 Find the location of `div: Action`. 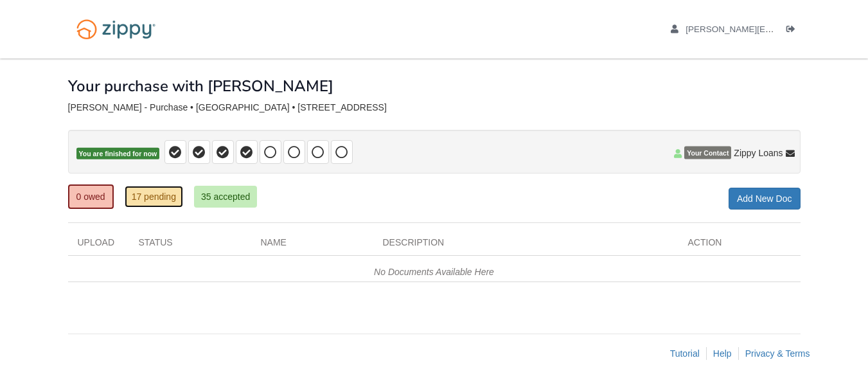

div: Action is located at coordinates (739, 246).